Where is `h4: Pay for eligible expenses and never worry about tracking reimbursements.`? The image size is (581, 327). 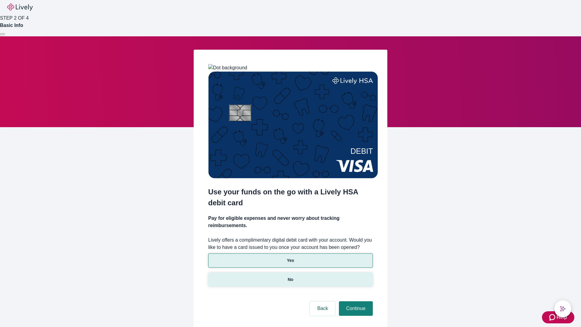 h4: Pay for eligible expenses and never worry about tracking reimbursements. is located at coordinates (290, 222).